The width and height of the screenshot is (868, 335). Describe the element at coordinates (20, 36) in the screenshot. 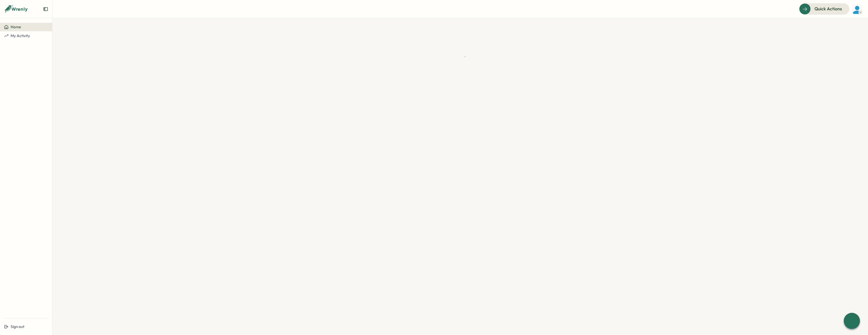

I see `span: My Activity` at that location.